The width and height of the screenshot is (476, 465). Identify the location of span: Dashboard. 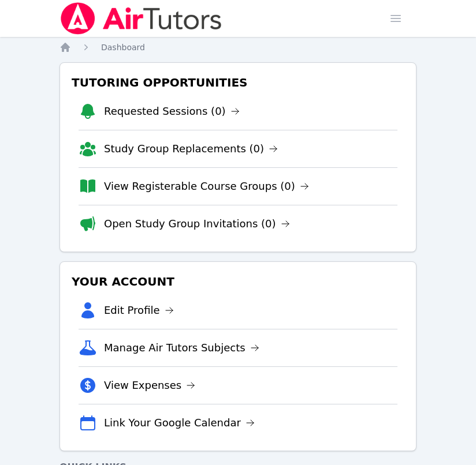
(123, 47).